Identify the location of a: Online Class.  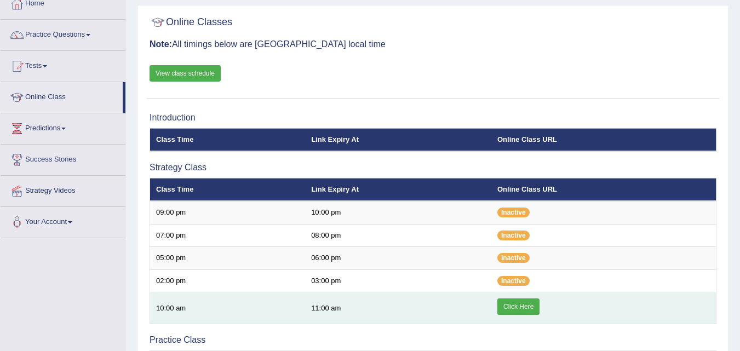
(61, 96).